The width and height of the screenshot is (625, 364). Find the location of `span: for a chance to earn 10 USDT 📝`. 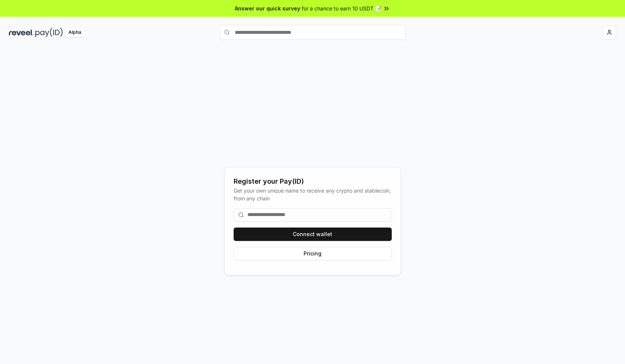

span: for a chance to earn 10 USDT 📝 is located at coordinates (342, 8).